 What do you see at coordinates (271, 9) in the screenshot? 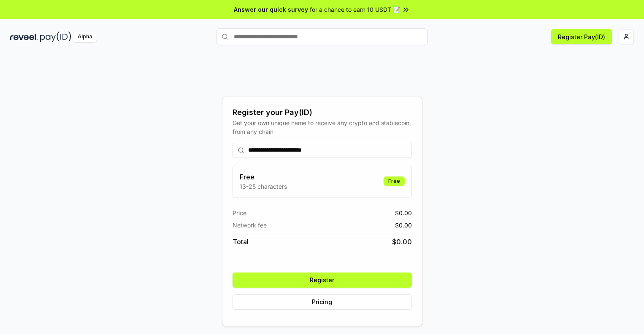
I see `span: Answer our quick survey` at bounding box center [271, 9].